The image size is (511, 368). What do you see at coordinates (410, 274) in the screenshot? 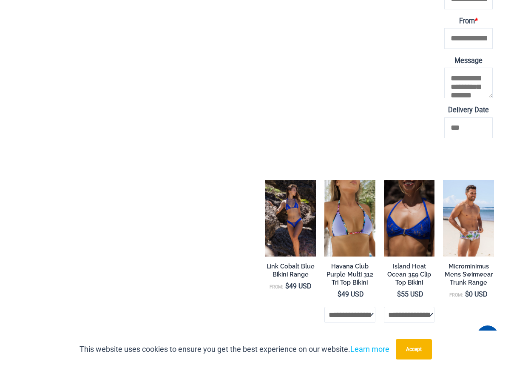
I see `h2: Island Heat Ocean 359 Clip Top Bikini` at bounding box center [410, 274].